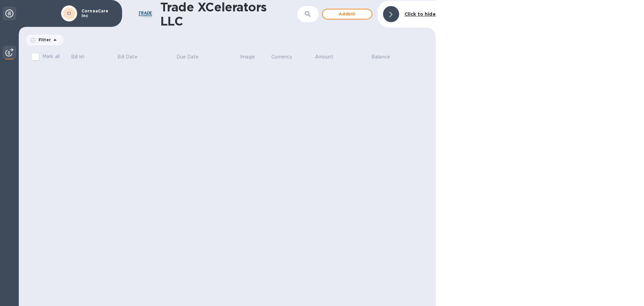  I want to click on p: Balance, so click(381, 56).